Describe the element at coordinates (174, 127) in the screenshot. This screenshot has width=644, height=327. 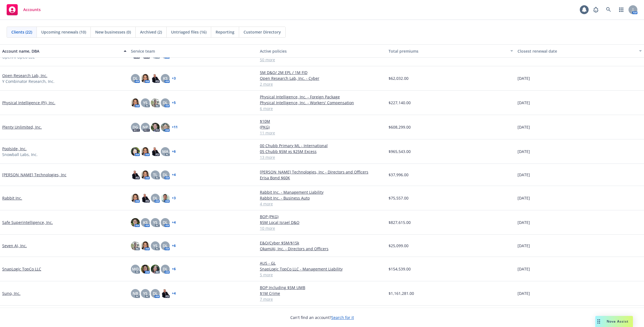
I see `a: + 11` at that location.